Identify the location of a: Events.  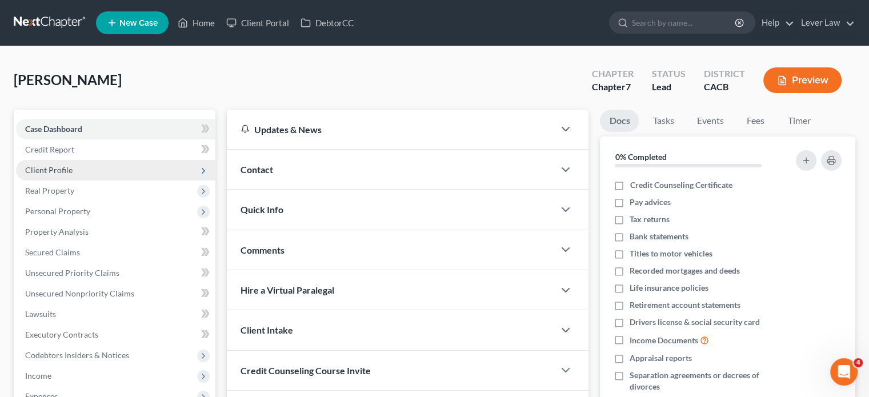
(709, 120).